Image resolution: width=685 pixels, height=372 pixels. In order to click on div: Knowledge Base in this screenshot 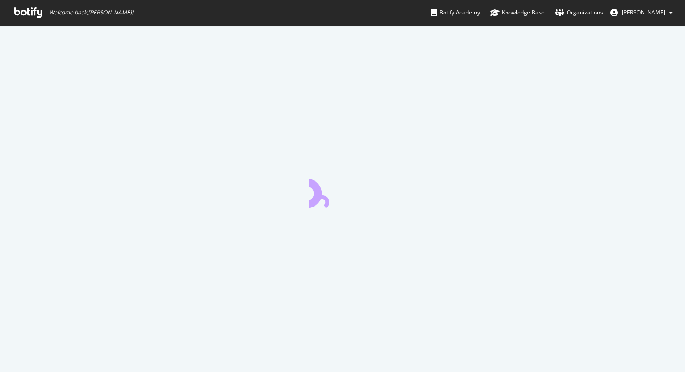, I will do `click(517, 13)`.